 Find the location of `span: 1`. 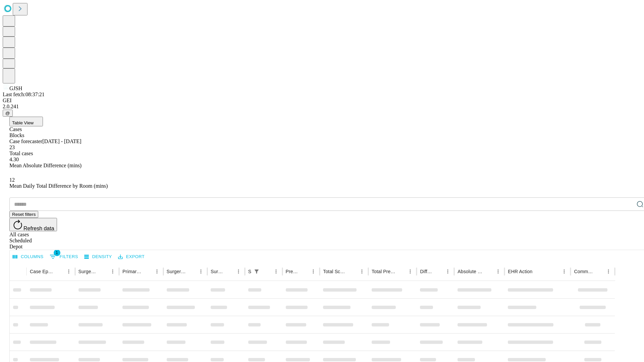

span: 1 is located at coordinates (57, 253).